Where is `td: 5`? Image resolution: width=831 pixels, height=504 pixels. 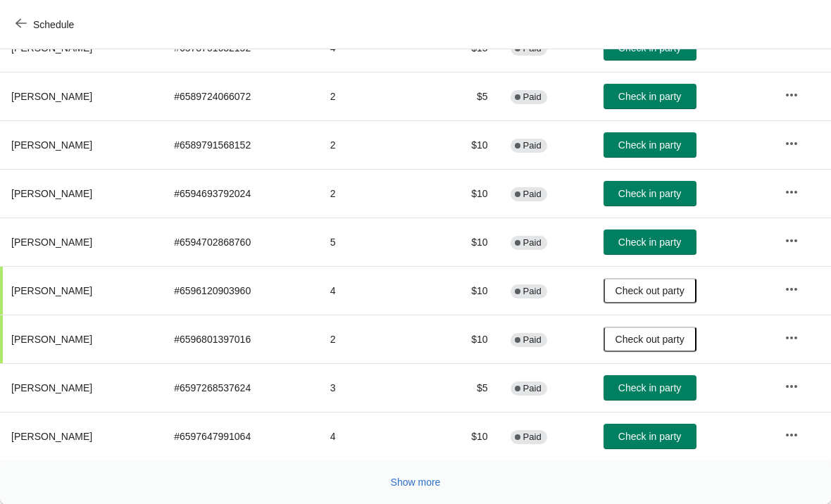
td: 5 is located at coordinates (372, 242).